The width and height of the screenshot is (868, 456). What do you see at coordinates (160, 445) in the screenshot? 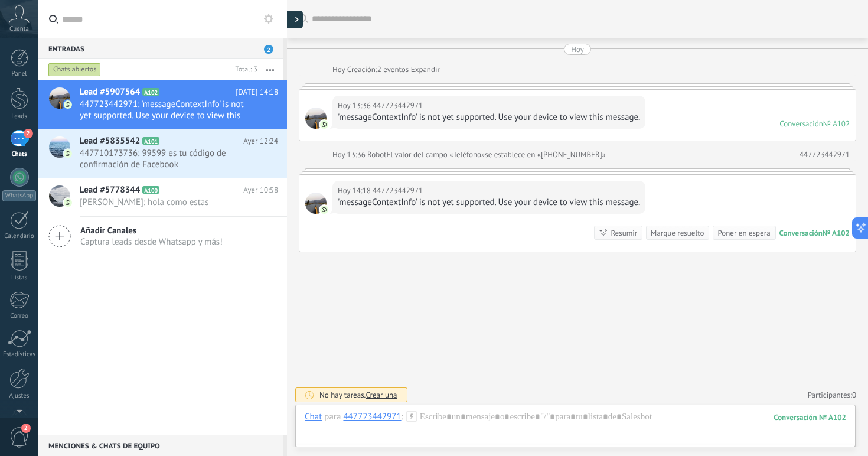
I see `div: Menciones & Chats de equipo` at bounding box center [160, 445].